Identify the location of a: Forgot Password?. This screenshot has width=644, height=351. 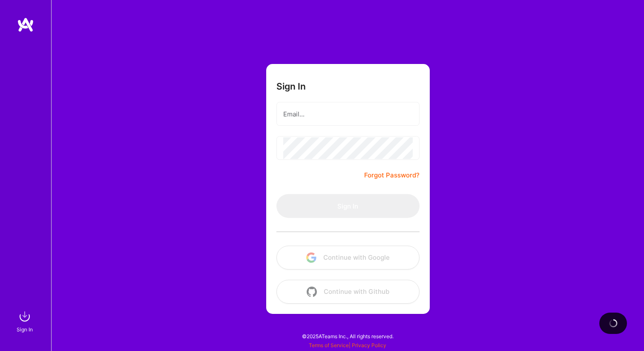
(392, 175).